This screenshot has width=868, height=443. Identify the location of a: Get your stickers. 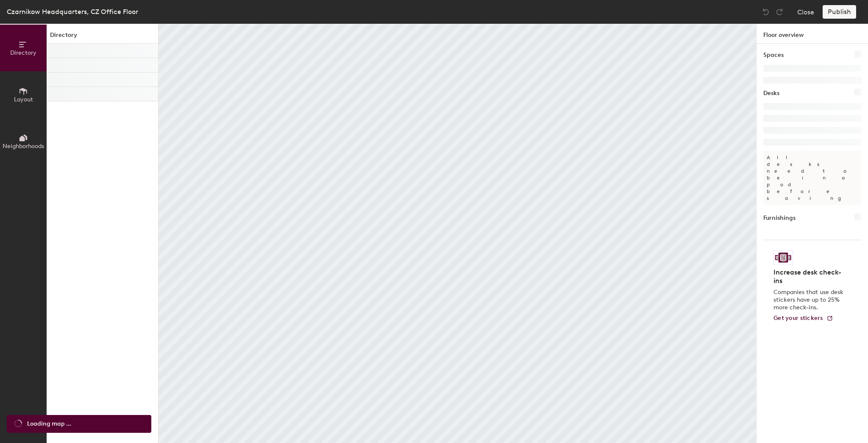
(803, 318).